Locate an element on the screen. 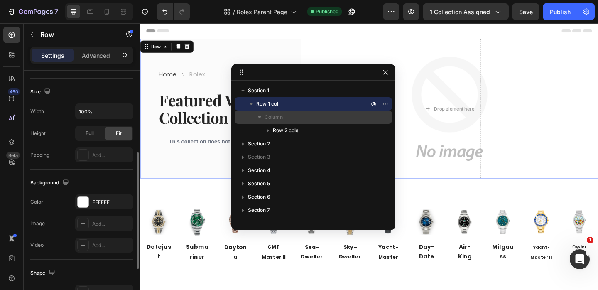 Image resolution: width=598 pixels, height=290 pixels. a: Yacht-Master is located at coordinates (270, 248).